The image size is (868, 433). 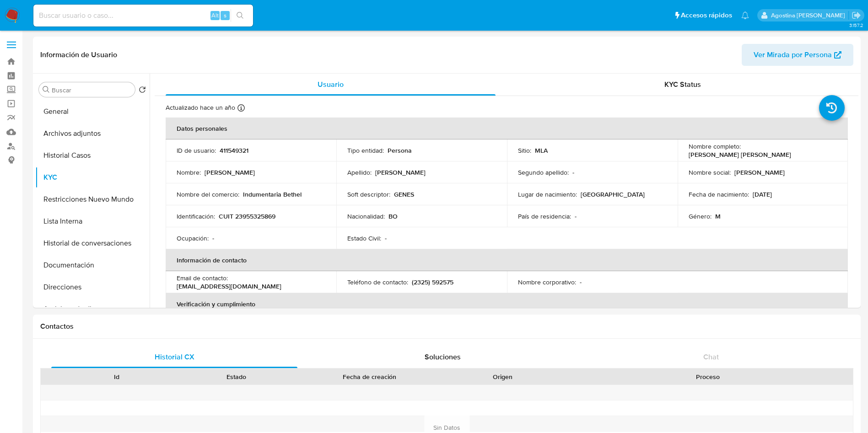 What do you see at coordinates (364, 239) in the screenshot?
I see `p: Estado Civil :` at bounding box center [364, 239].